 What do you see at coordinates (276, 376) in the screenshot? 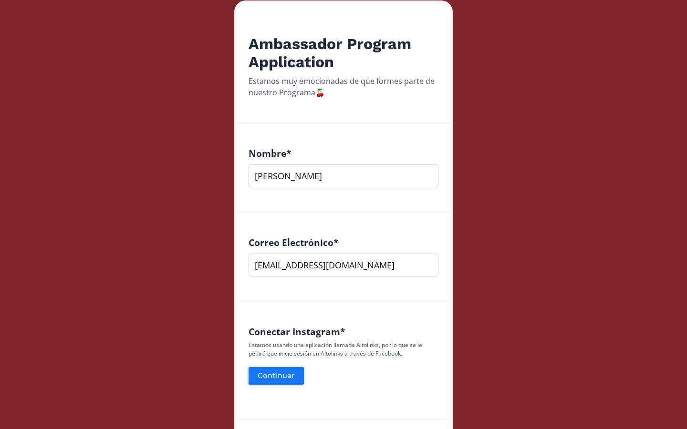
I see `button: Continuar` at bounding box center [276, 376].